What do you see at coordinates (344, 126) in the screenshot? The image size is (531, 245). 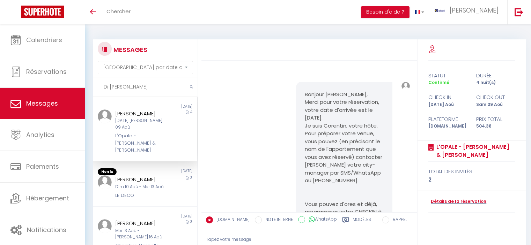 I see `p: Je suis Corentin, votre hôte.` at bounding box center [344, 126].